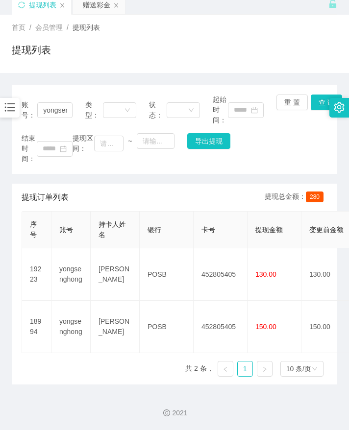 The width and height of the screenshot is (349, 430). I want to click on span: 首页, so click(19, 27).